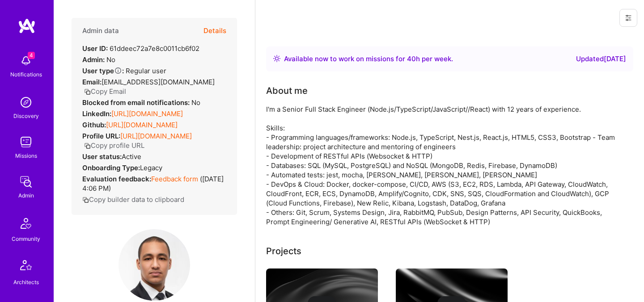 This screenshot has width=644, height=302. I want to click on strong: Evaluation feedback:, so click(117, 179).